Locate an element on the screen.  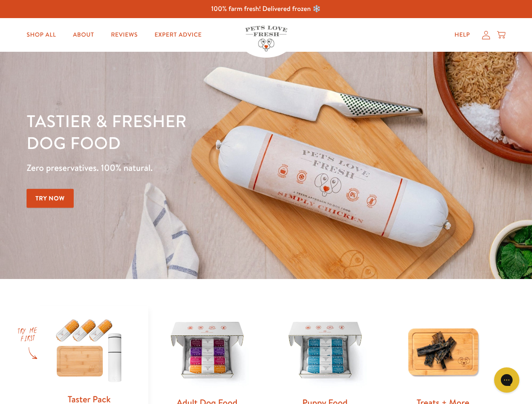
img: Pets Love Fresh is located at coordinates (266, 38).